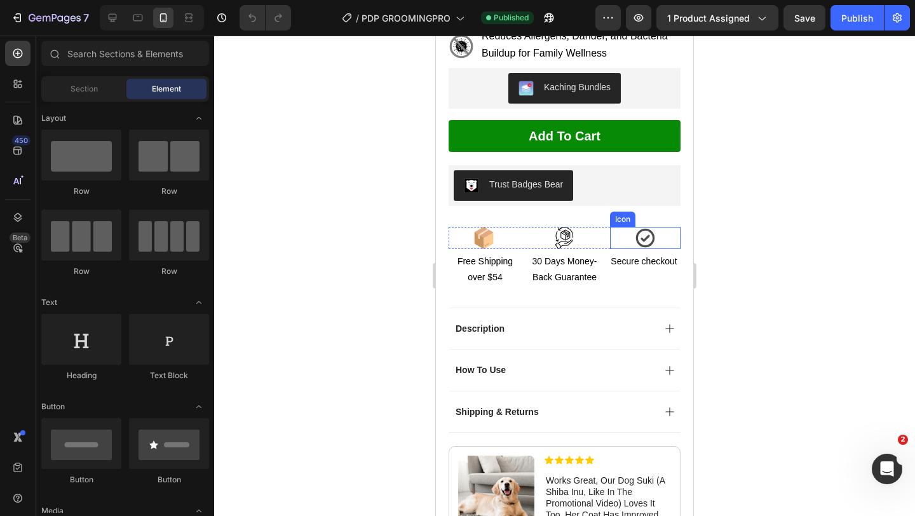 The height and width of the screenshot is (516, 915). What do you see at coordinates (53, 407) in the screenshot?
I see `span: Button` at bounding box center [53, 407].